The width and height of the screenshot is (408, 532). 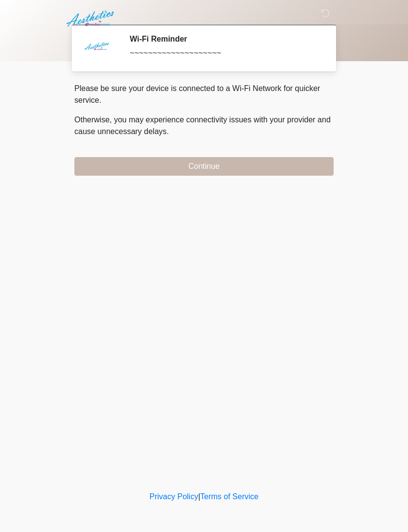 What do you see at coordinates (96, 49) in the screenshot?
I see `img: Agent Avatar` at bounding box center [96, 49].